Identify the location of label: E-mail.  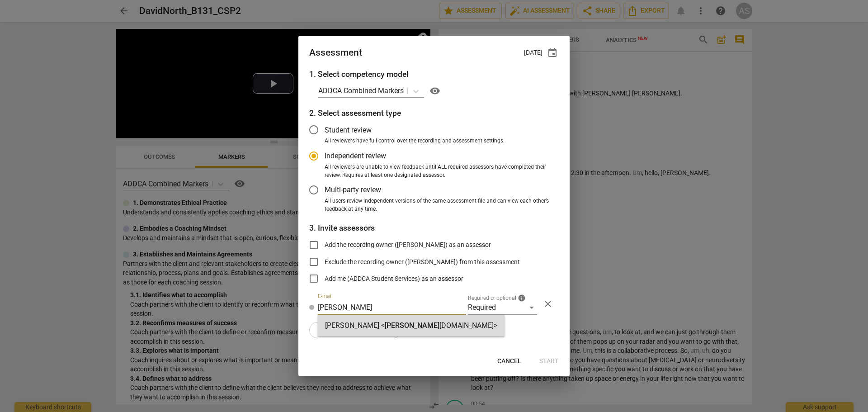
(325, 296).